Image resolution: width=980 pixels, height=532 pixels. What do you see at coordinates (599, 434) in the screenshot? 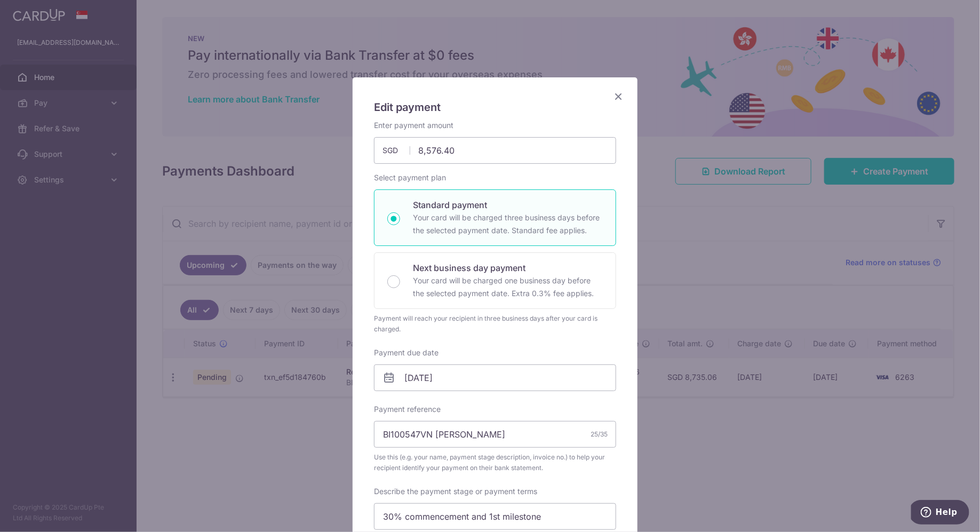
I see `div: 25/35` at bounding box center [599, 434].